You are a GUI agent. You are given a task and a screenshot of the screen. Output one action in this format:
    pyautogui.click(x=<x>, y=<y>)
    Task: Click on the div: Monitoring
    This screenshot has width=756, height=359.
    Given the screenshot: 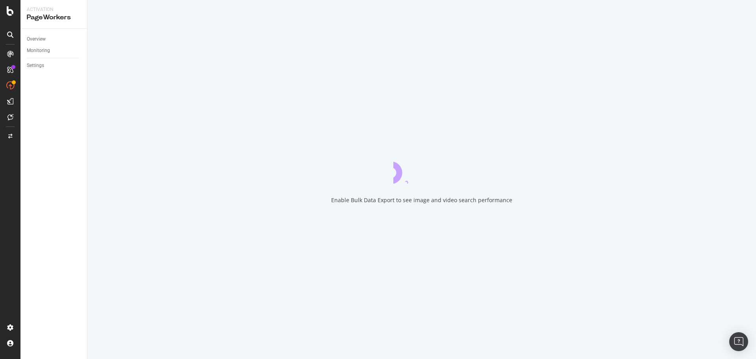 What is the action you would take?
    pyautogui.click(x=38, y=50)
    